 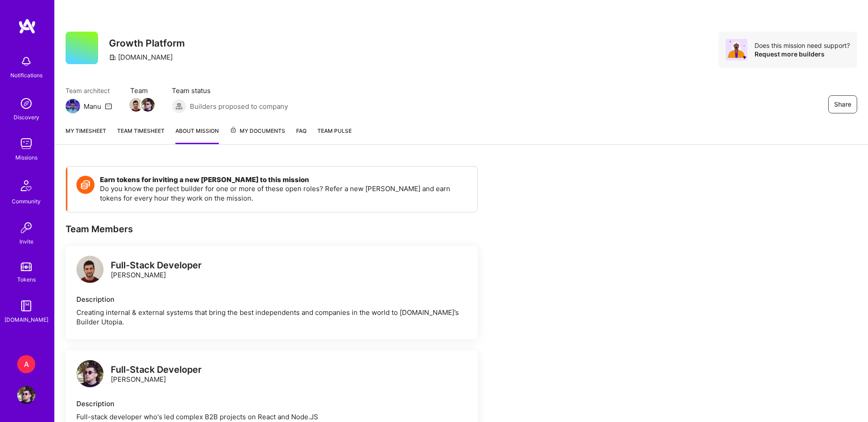 What do you see at coordinates (141, 135) in the screenshot?
I see `a: Team timesheet` at bounding box center [141, 135].